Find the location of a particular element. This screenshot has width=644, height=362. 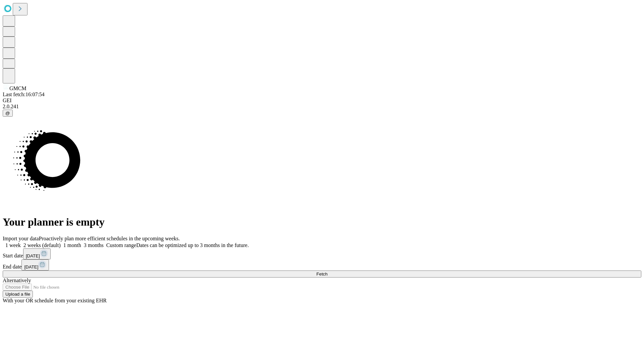

span: 1 week is located at coordinates (13, 245).